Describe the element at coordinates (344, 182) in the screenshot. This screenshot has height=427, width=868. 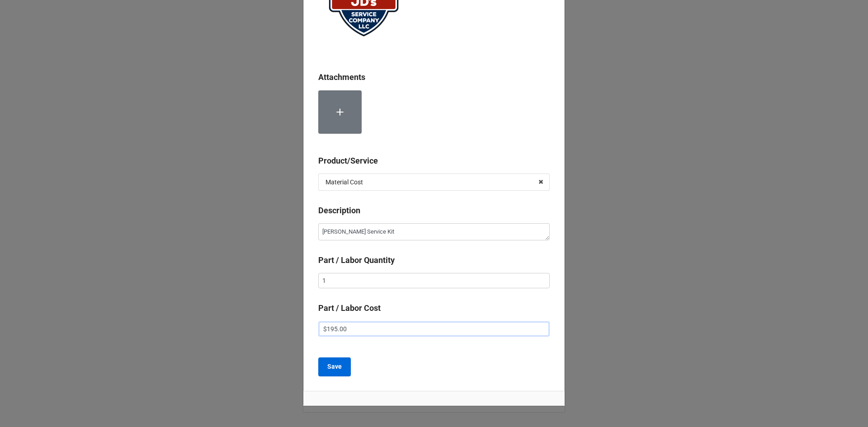
I see `div: Material Cost` at that location.